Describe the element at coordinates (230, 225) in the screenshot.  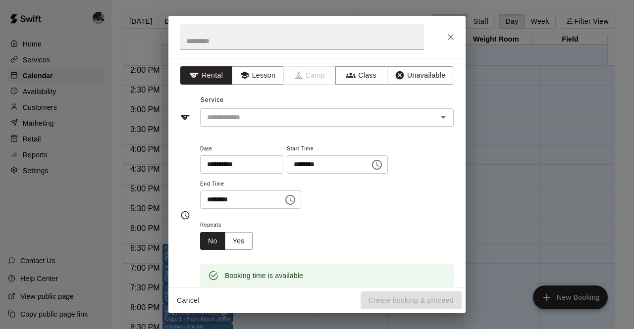
I see `span: Repeats` at that location.